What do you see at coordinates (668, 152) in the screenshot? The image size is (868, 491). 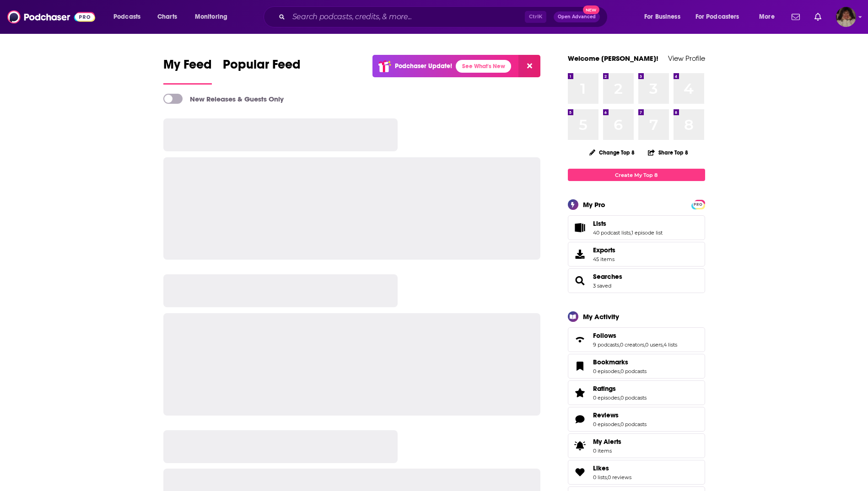 I see `button: Share Top 8` at bounding box center [668, 152].